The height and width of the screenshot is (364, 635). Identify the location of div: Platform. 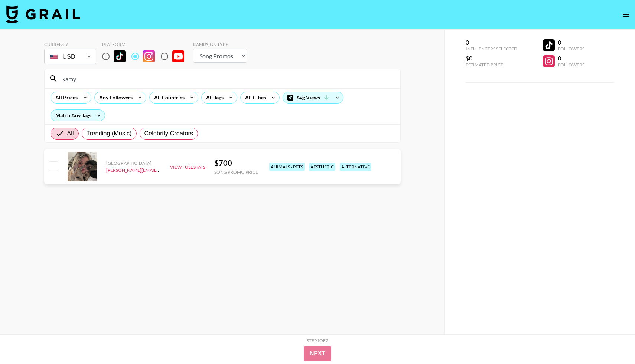
(146, 44).